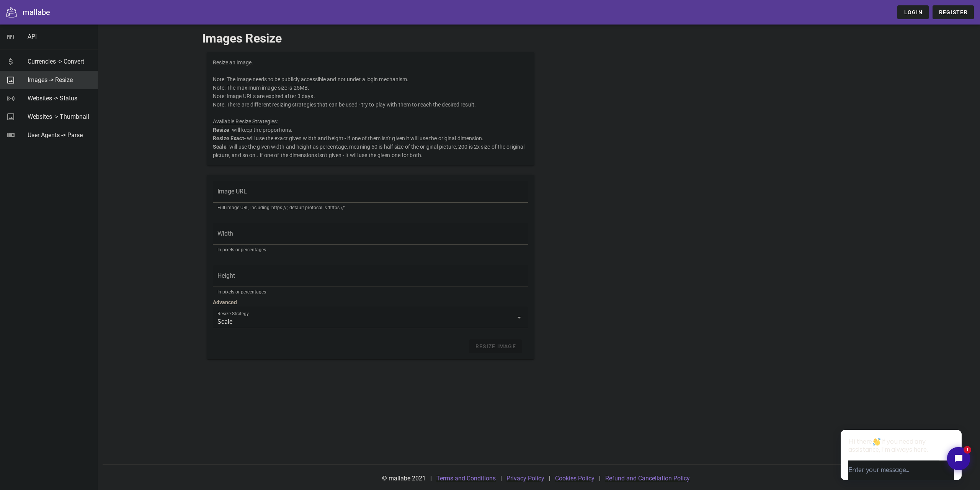 The height and width of the screenshot is (490, 980). What do you see at coordinates (913, 12) in the screenshot?
I see `span: Login` at bounding box center [913, 12].